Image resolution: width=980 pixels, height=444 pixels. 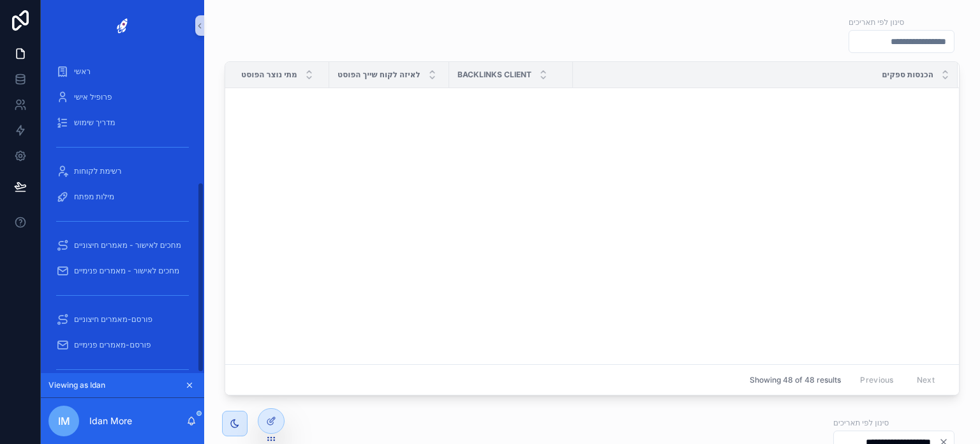 What do you see at coordinates (379, 75) in the screenshot?
I see `span: לאיזה לקוח שייך הפוסט` at bounding box center [379, 75].